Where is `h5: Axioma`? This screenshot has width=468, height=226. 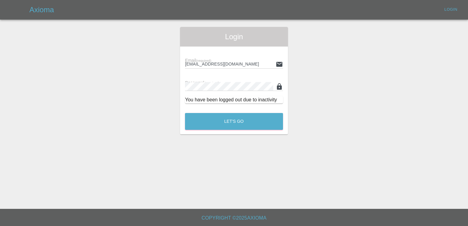
h5: Axioma is located at coordinates (42, 10).